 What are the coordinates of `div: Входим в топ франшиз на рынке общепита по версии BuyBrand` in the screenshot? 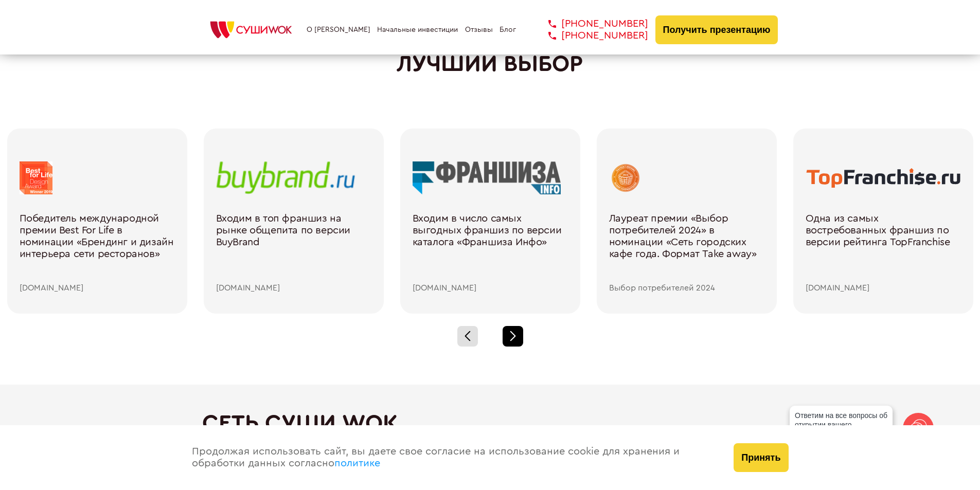 It's located at (294, 249).